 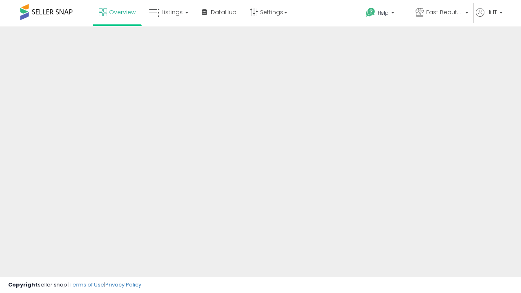 What do you see at coordinates (122, 12) in the screenshot?
I see `span: Overview` at bounding box center [122, 12].